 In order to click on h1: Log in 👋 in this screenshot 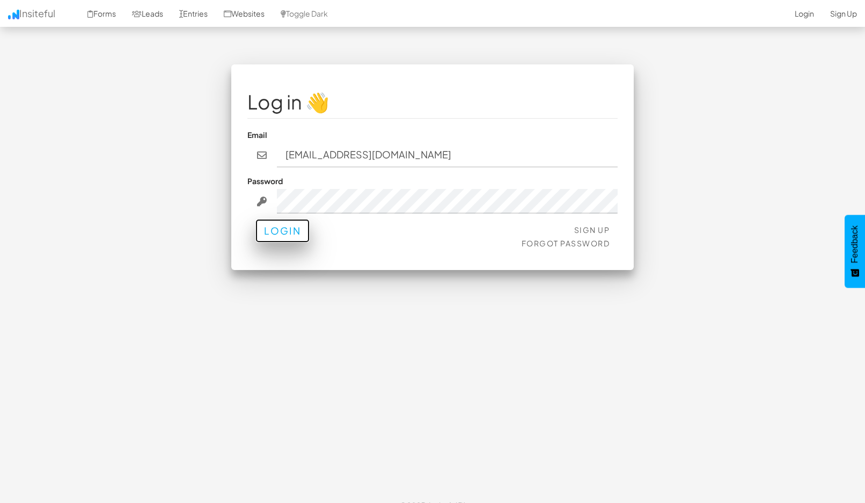, I will do `click(432, 102)`.